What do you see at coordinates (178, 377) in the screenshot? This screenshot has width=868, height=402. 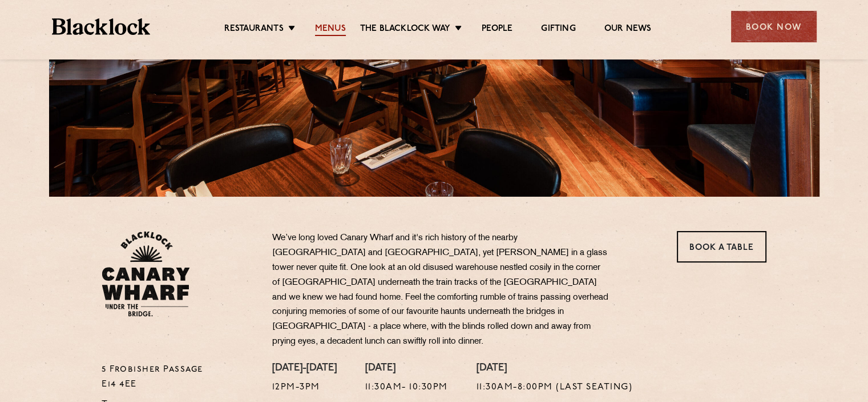 I see `p: 5 Frobisher Passage E14 4EE` at bounding box center [178, 377].